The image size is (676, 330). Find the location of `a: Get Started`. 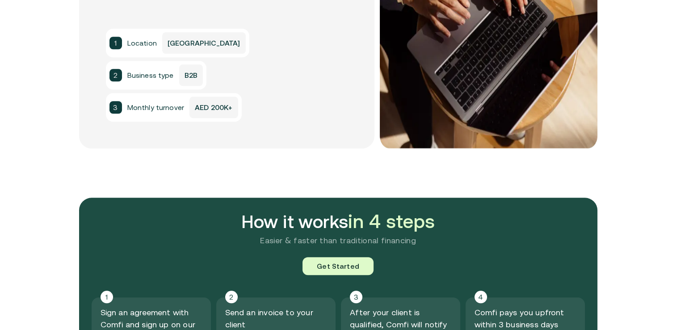

a: Get Started is located at coordinates (338, 266).